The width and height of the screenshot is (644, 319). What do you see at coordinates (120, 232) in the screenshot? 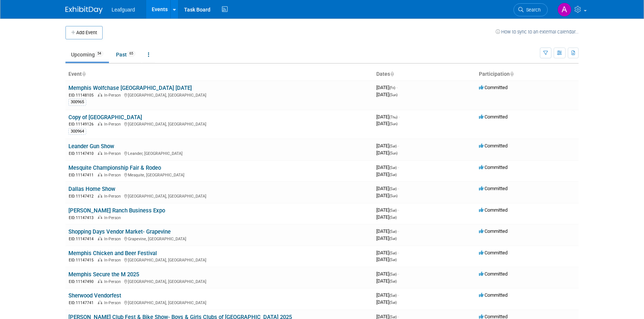
I see `a: Shopping Days Vendor Market- Grapevine` at bounding box center [120, 232].